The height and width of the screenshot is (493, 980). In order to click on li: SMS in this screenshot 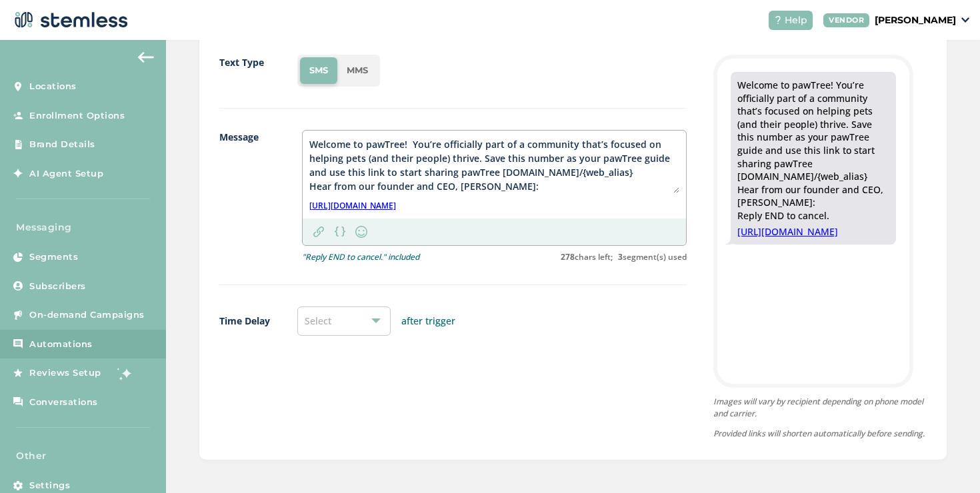, I will do `click(319, 71)`.